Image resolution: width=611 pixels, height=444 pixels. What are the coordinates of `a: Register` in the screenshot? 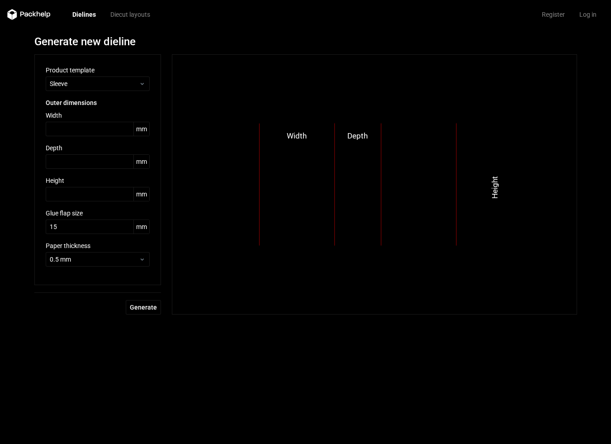 It's located at (553, 14).